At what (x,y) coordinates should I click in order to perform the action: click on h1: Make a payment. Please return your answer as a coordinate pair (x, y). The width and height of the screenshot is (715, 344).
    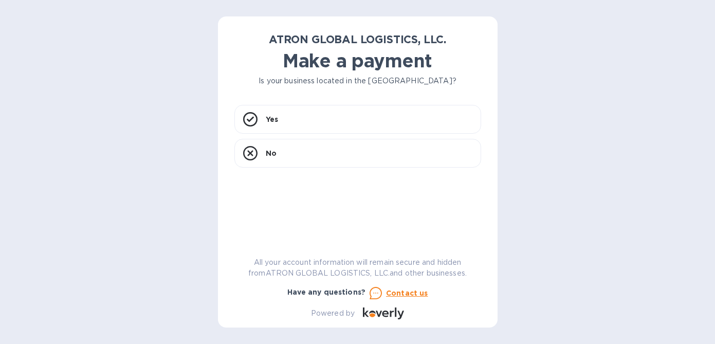
    Looking at the image, I should click on (358, 61).